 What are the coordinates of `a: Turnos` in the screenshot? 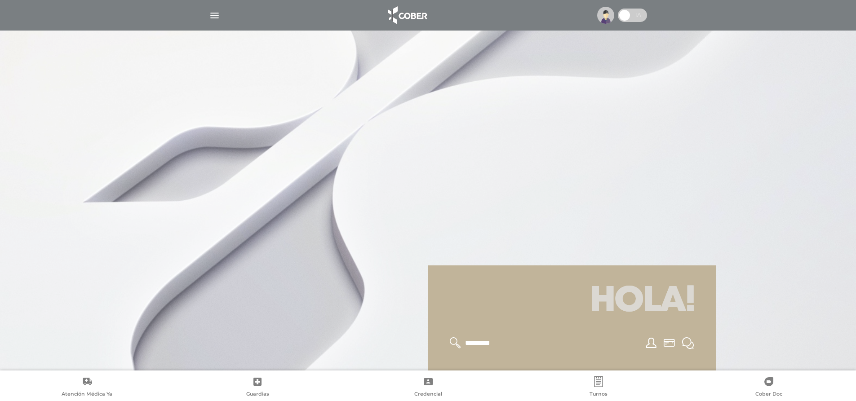 It's located at (598, 388).